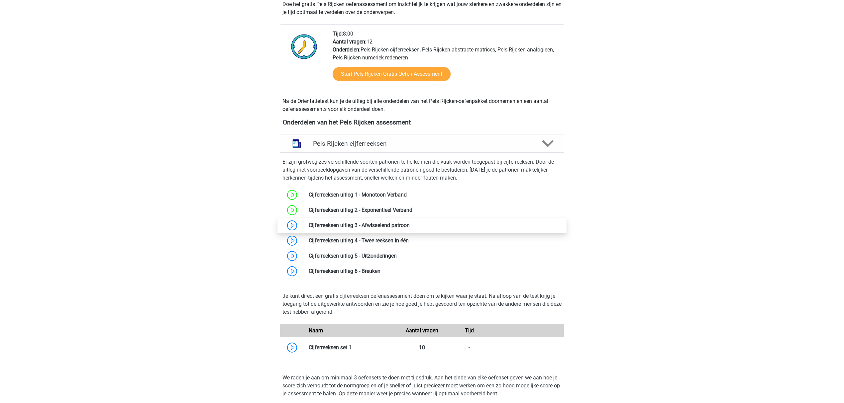 This screenshot has width=844, height=403. Describe the element at coordinates (422, 304) in the screenshot. I see `p: Je kunt direct een gratis cijferreeksen oefenassessment doen om te kijken waar je staat. Na afloo...` at that location.